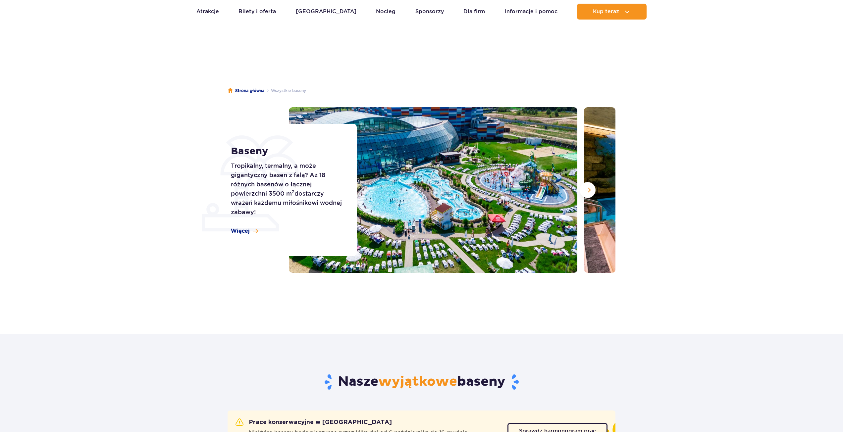  What do you see at coordinates (257, 12) in the screenshot?
I see `a: Bilety i oferta` at bounding box center [257, 12].